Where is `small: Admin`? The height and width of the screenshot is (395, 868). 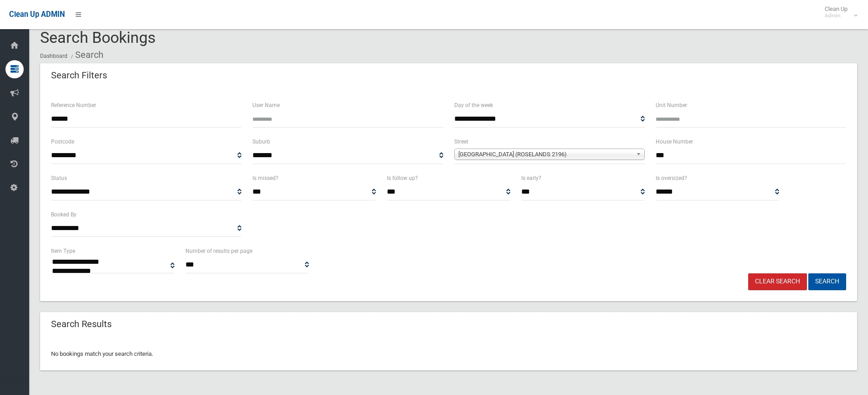
small: Admin is located at coordinates (836, 15).